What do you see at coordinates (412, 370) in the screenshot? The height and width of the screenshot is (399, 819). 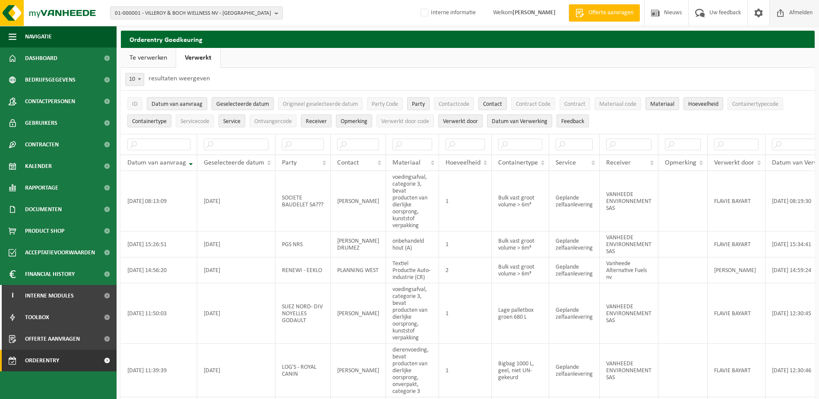 I see `td: dierenvoeding, bevat producten van dierlijke oorsprong, onverpakt, categorie 3` at bounding box center [412, 370].